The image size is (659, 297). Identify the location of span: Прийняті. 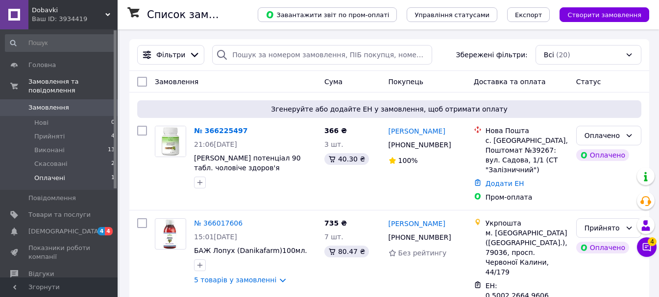
(49, 137).